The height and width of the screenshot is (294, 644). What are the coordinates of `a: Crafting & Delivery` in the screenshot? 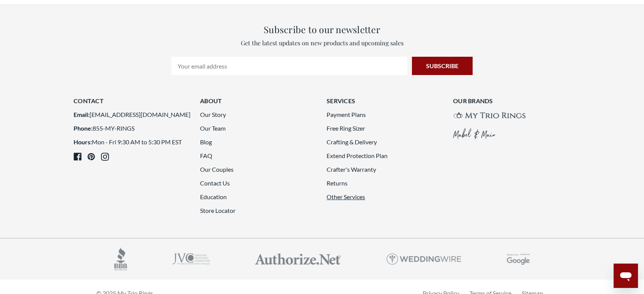 It's located at (352, 142).